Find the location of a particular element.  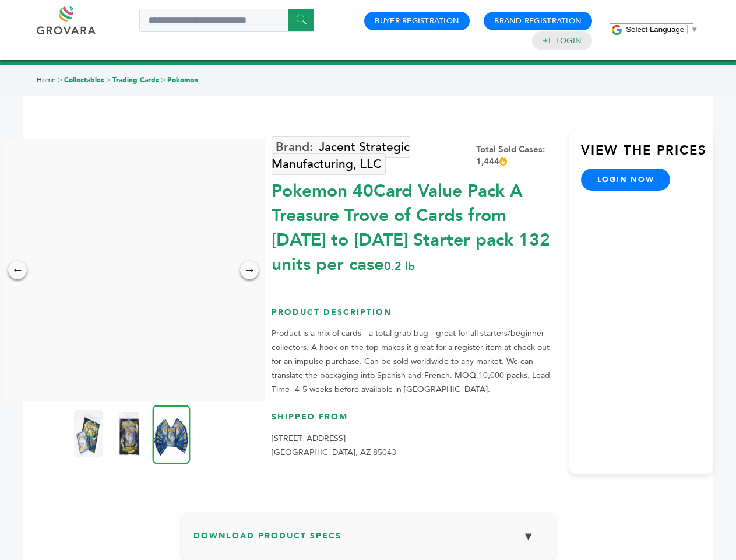

a: login now is located at coordinates (626, 179).